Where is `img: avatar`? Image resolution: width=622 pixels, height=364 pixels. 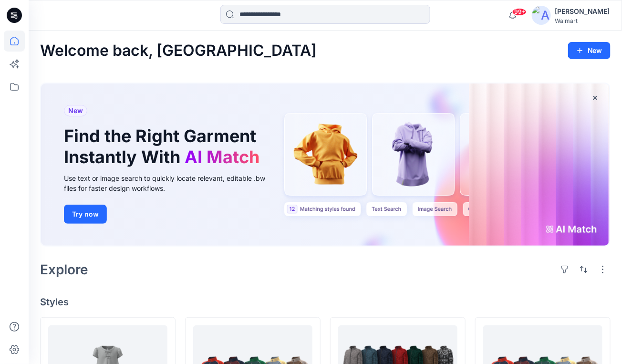
img: avatar is located at coordinates (541, 15).